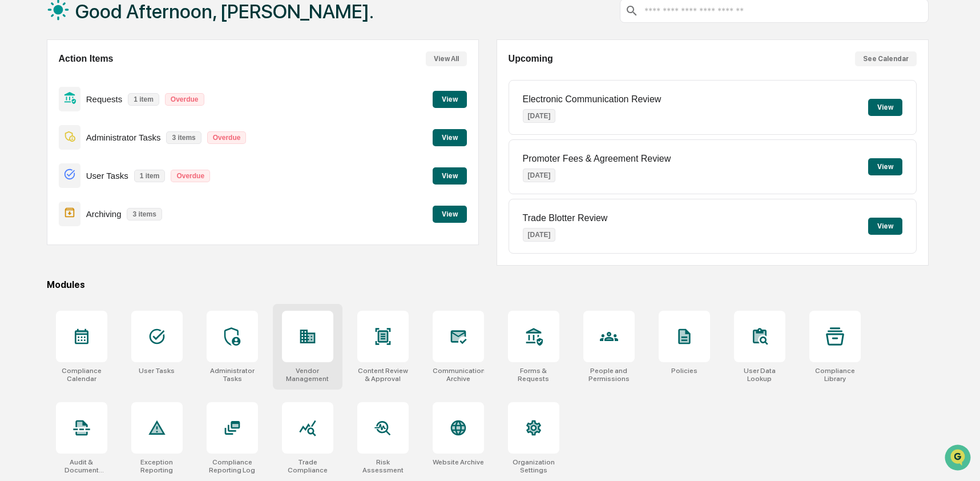 The height and width of the screenshot is (481, 980). What do you see at coordinates (42, 150) in the screenshot?
I see `a: 🖐️Preclearance` at bounding box center [42, 150].